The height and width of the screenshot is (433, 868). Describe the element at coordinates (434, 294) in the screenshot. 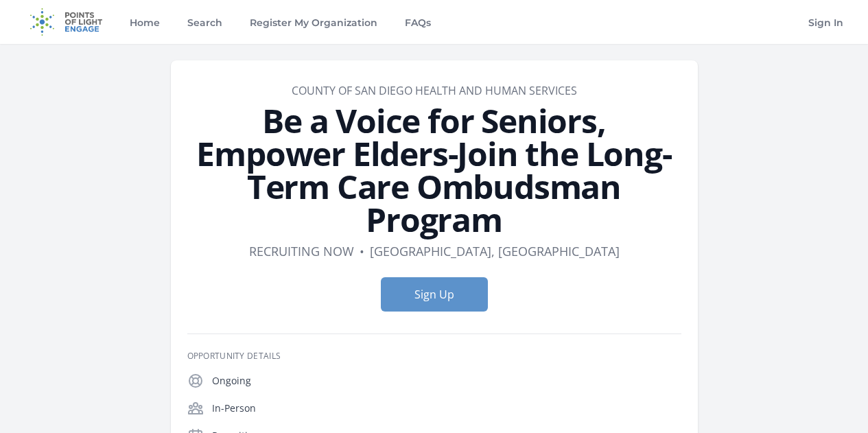

I see `button: Sign Up` at that location.